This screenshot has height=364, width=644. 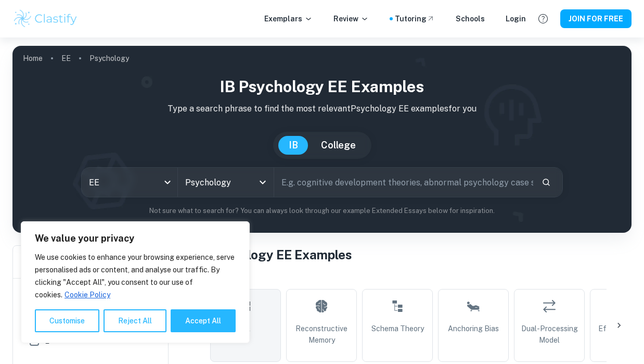 I want to click on a: Home, so click(x=33, y=59).